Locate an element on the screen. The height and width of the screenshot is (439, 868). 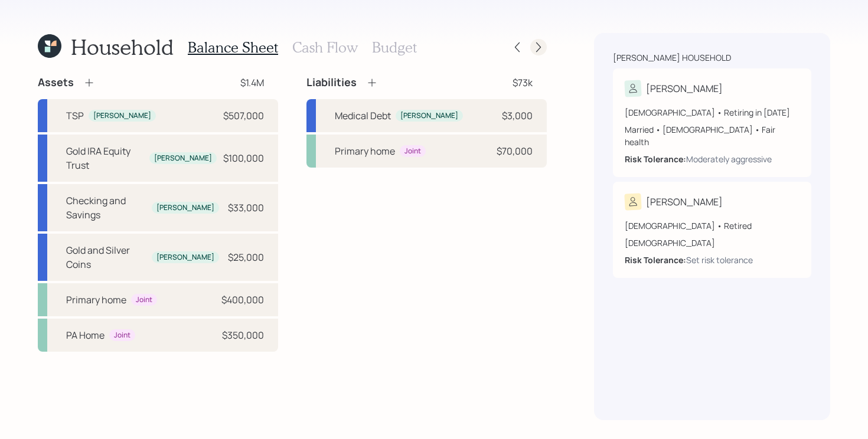
div: $350,000 is located at coordinates (243, 336).